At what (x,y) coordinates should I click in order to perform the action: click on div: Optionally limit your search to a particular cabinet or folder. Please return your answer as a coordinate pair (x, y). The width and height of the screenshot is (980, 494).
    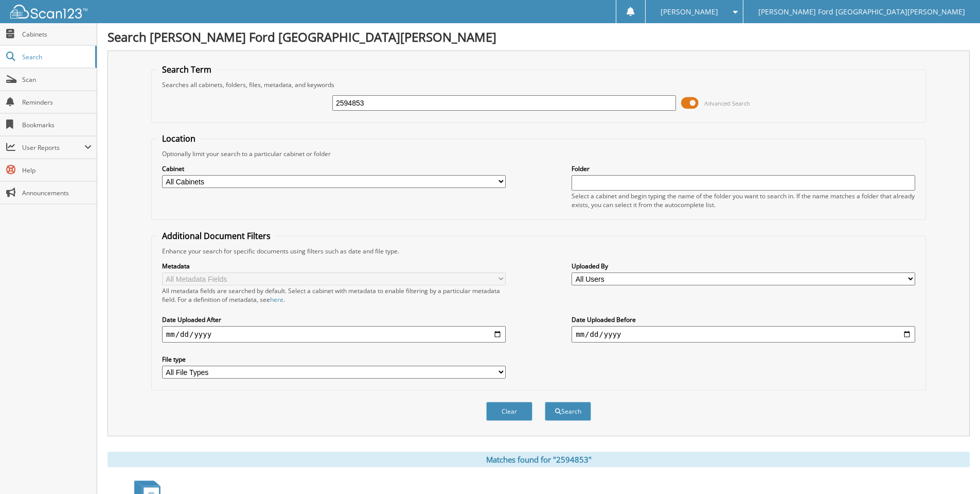
    Looking at the image, I should click on (539, 153).